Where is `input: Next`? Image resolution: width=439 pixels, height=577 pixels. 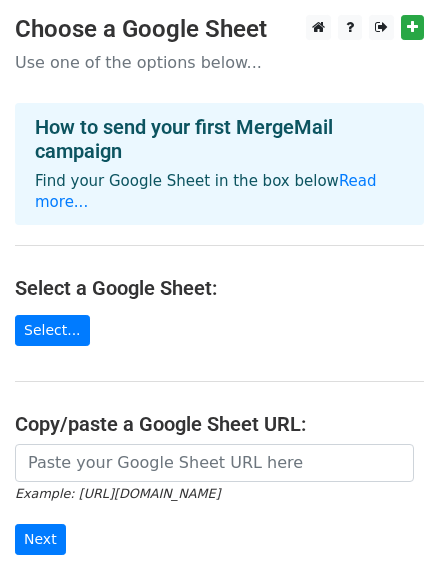 input: Next is located at coordinates (40, 539).